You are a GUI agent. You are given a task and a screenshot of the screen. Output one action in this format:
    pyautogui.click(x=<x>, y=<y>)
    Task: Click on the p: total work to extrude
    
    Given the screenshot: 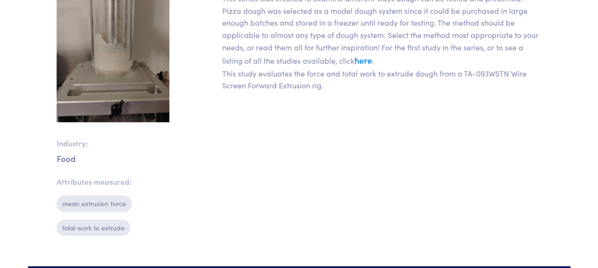 What is the action you would take?
    pyautogui.click(x=93, y=228)
    